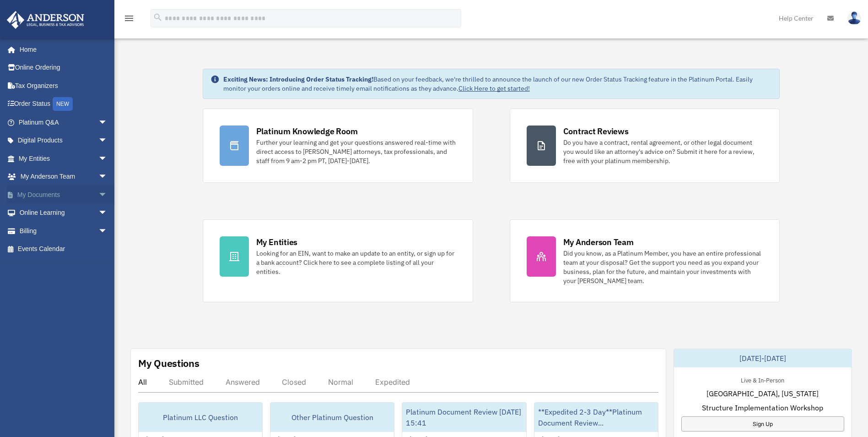 The width and height of the screenshot is (868, 437). I want to click on div: Did you know, as a Platinum Member, you have an entire professional team at your disposal? Get th..., so click(663, 267).